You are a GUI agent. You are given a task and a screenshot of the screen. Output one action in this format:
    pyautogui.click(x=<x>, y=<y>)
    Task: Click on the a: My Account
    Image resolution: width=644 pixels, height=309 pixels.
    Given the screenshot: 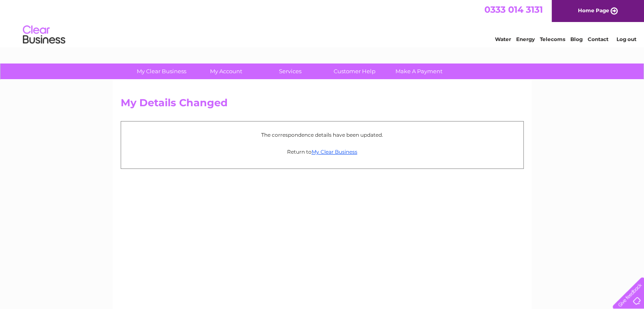 What is the action you would take?
    pyautogui.click(x=226, y=71)
    